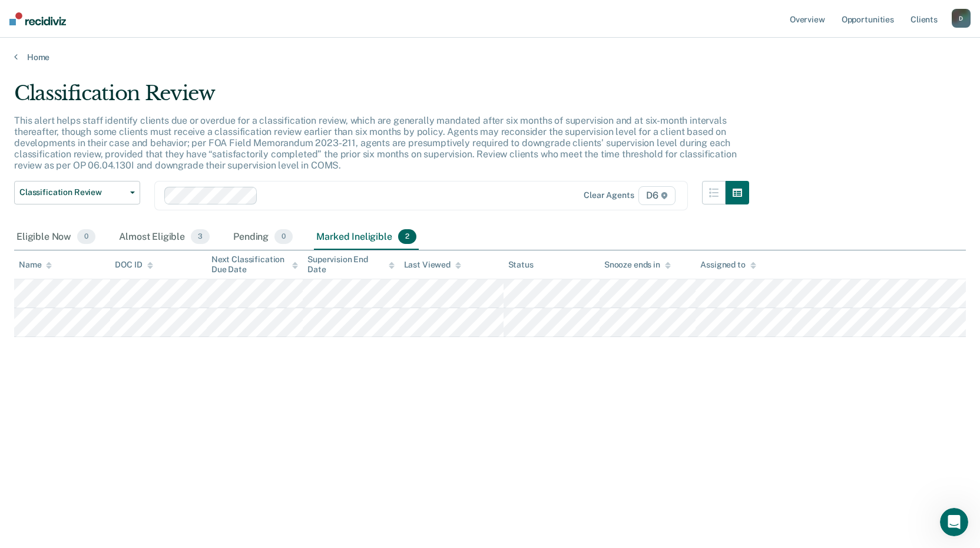  Describe the element at coordinates (77, 193) in the screenshot. I see `button: Classification Review` at that location.